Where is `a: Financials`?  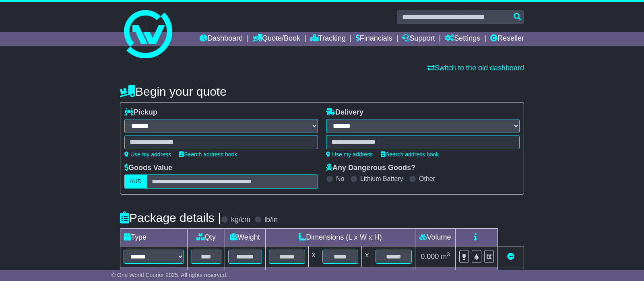
a: Financials is located at coordinates (374, 39).